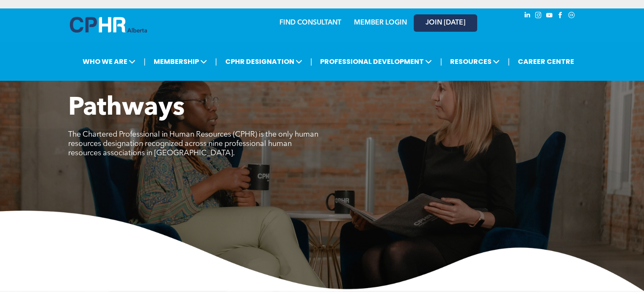  Describe the element at coordinates (549, 16) in the screenshot. I see `a: youtube` at that location.